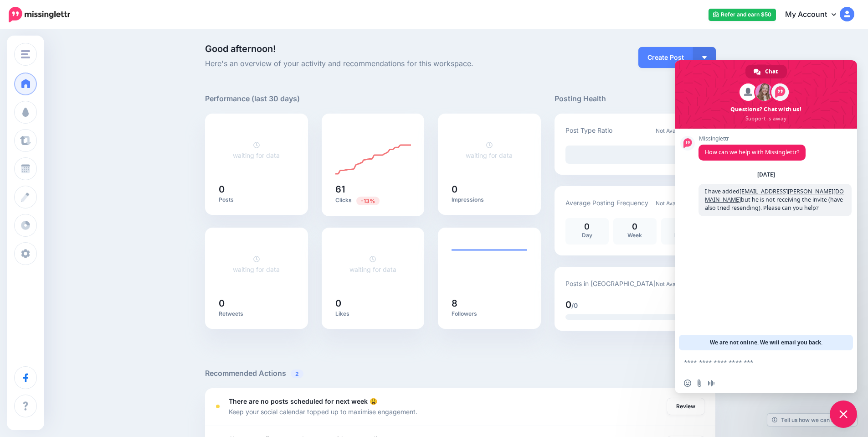  What do you see at coordinates (688, 383) in the screenshot?
I see `span: Insert an emoji` at bounding box center [688, 383].